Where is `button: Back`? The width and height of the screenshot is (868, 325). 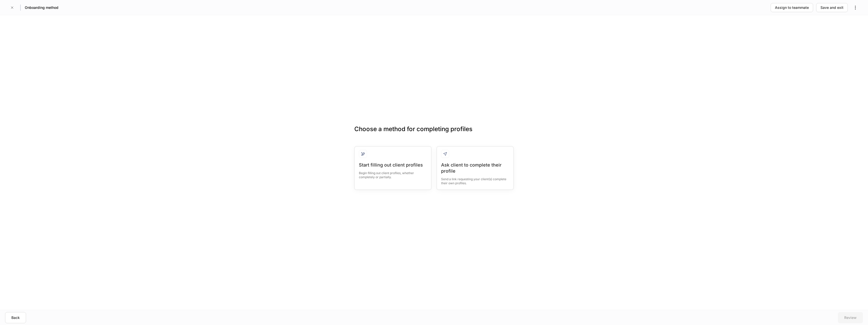
button: Back is located at coordinates (16, 318).